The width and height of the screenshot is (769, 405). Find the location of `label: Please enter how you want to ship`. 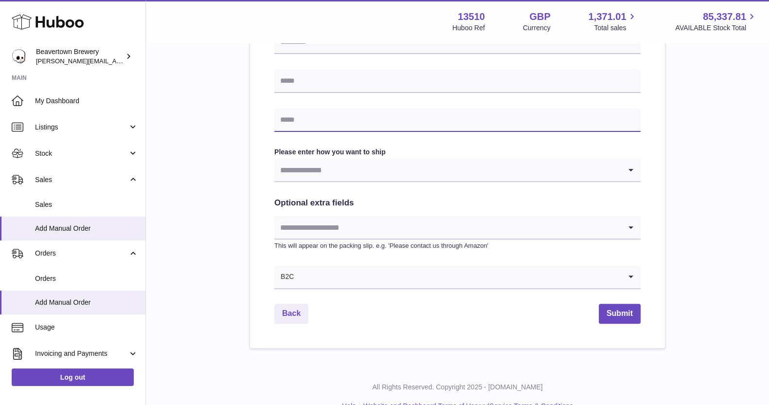

label: Please enter how you want to ship is located at coordinates (457, 152).